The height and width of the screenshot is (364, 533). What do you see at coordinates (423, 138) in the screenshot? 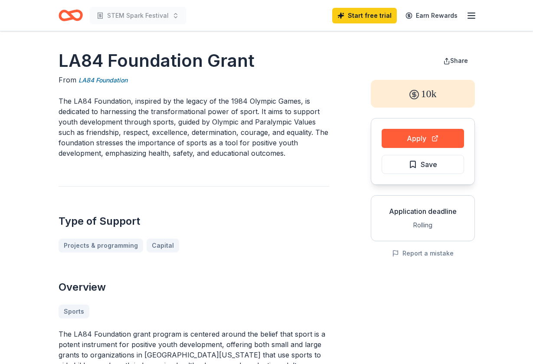
I see `button: Apply` at bounding box center [423, 138].